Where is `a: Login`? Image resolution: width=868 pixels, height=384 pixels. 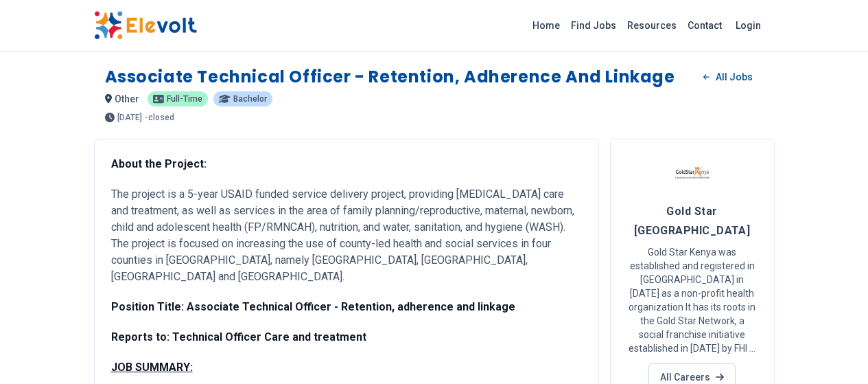
a: Login is located at coordinates (748, 25).